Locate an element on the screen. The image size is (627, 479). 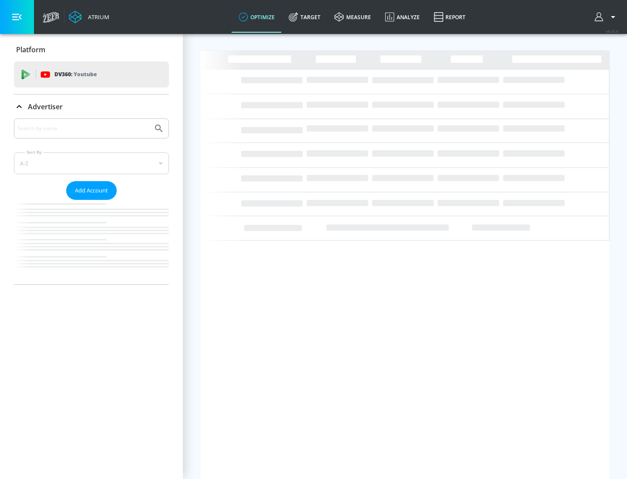
a: Atrium is located at coordinates (89, 17).